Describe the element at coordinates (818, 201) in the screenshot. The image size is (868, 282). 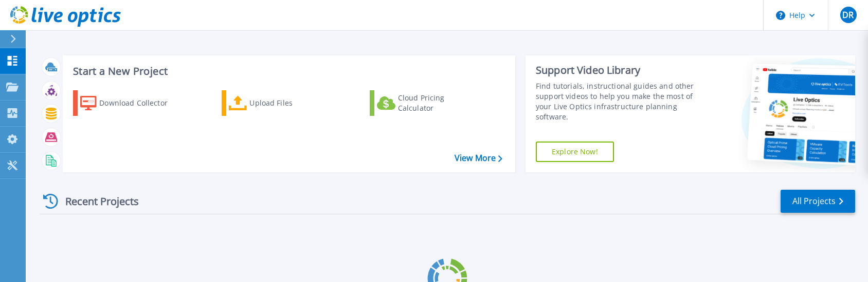
I see `a: All Projects` at that location.